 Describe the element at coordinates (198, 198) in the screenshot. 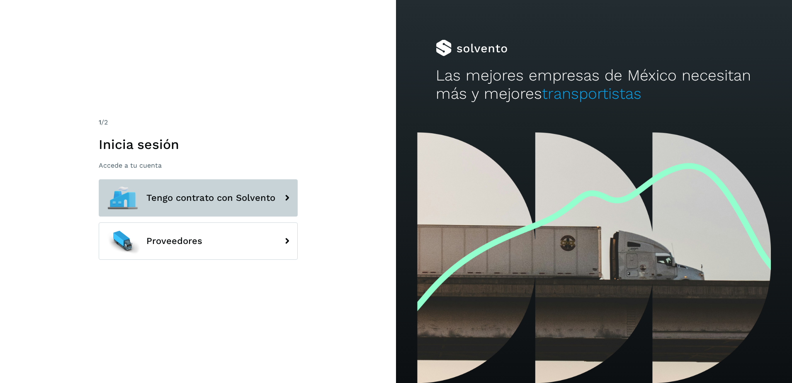

I see `button: Tengo contrato con Solvento` at that location.